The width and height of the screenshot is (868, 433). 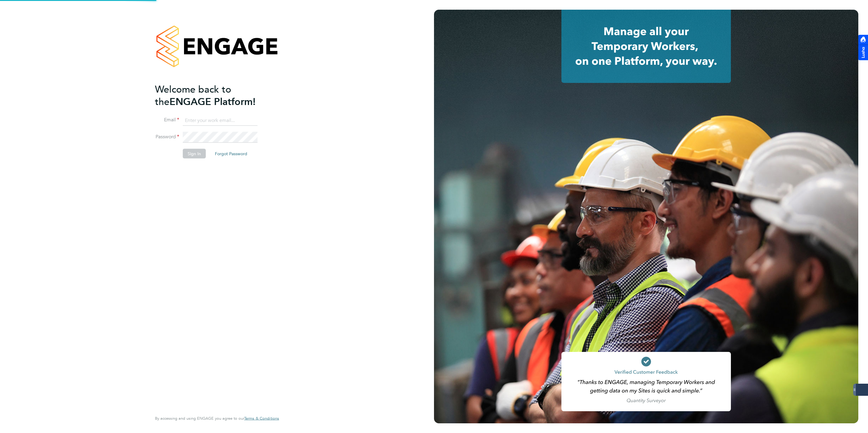 What do you see at coordinates (214, 95) in the screenshot?
I see `h2: ENGAGE Platform!` at bounding box center [214, 95].